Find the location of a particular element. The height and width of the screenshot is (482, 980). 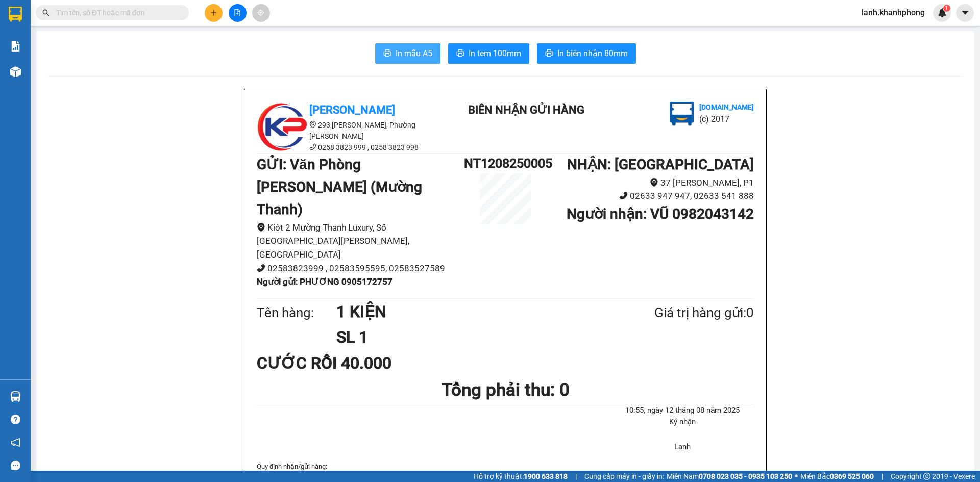

b: Người nhận : VŨ 0982043142 is located at coordinates (660, 214).